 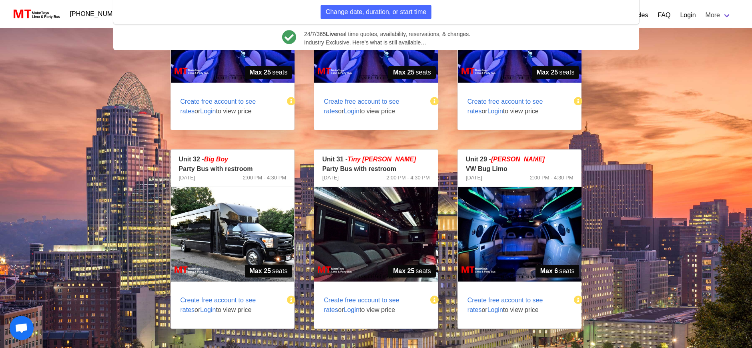 What do you see at coordinates (376, 234) in the screenshot?
I see `img: 31%2002.jpg` at bounding box center [376, 234].